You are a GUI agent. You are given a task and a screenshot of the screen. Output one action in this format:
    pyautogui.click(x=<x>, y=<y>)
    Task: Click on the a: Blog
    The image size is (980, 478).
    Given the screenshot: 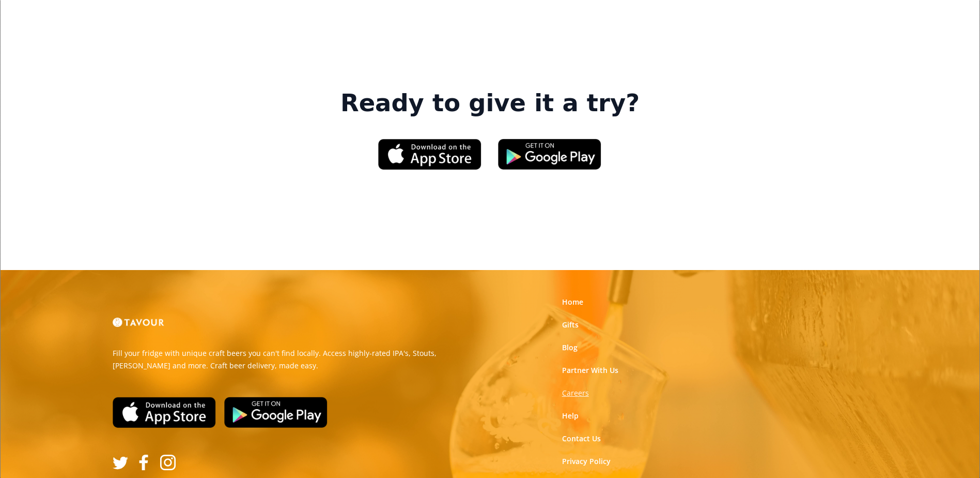 What is the action you would take?
    pyautogui.click(x=570, y=347)
    